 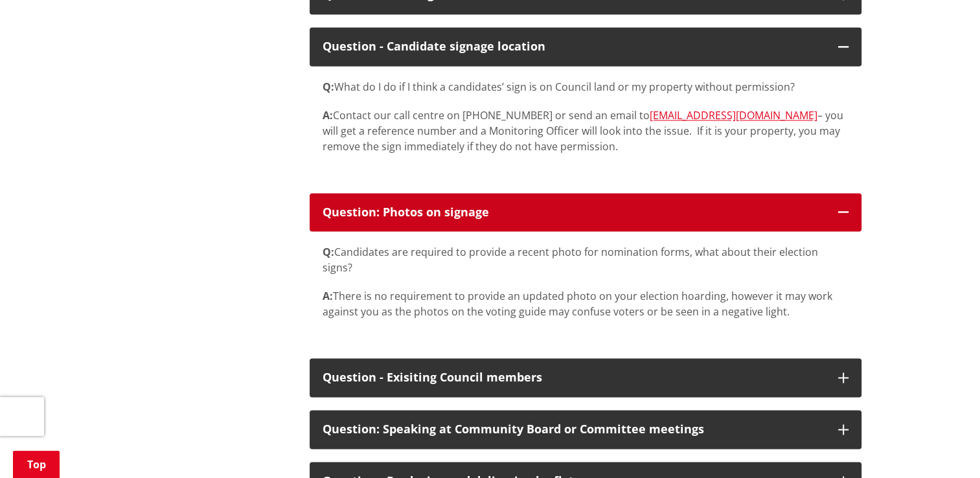 What do you see at coordinates (585, 87) in the screenshot?
I see `p: What do I do if I think a candidates’ sign is on Council land or my property without permission?` at bounding box center [585, 87].